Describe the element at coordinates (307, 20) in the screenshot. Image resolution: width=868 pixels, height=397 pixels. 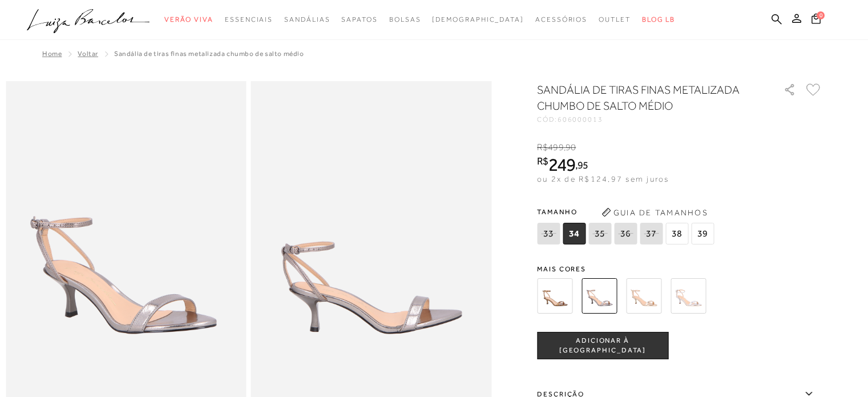
I see `span: Sandálias` at that location.